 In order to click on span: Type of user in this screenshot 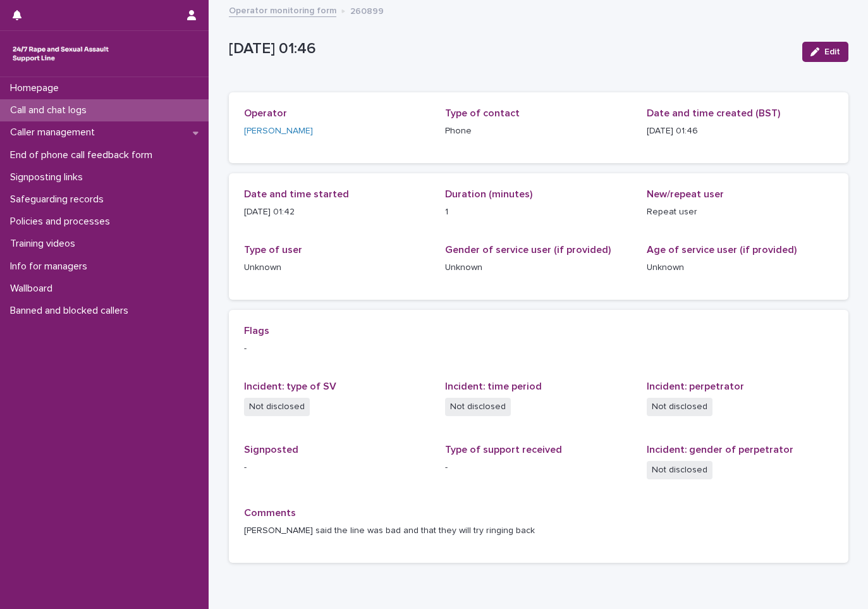, I will do `click(273, 250)`.